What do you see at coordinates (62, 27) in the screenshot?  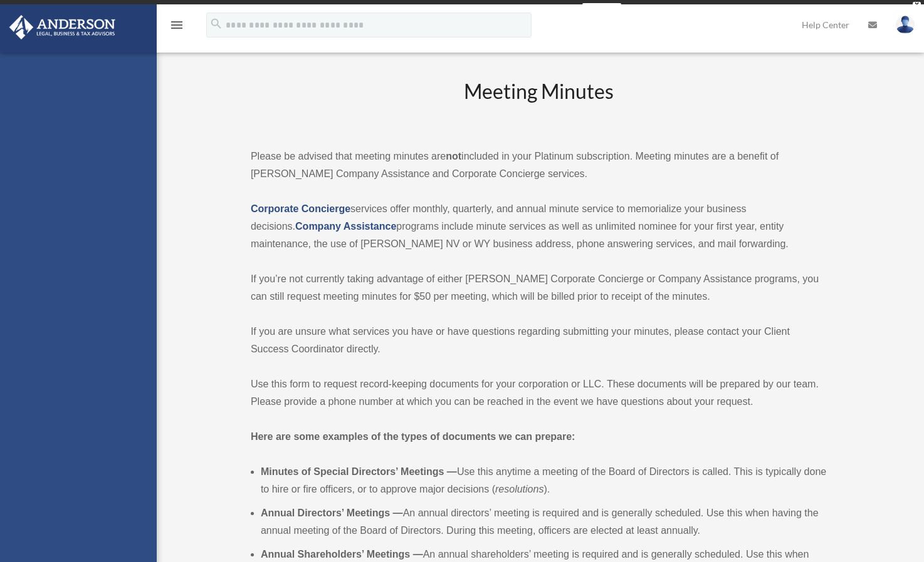 I see `img: Anderson Advisors Platinum Portal` at bounding box center [62, 27].